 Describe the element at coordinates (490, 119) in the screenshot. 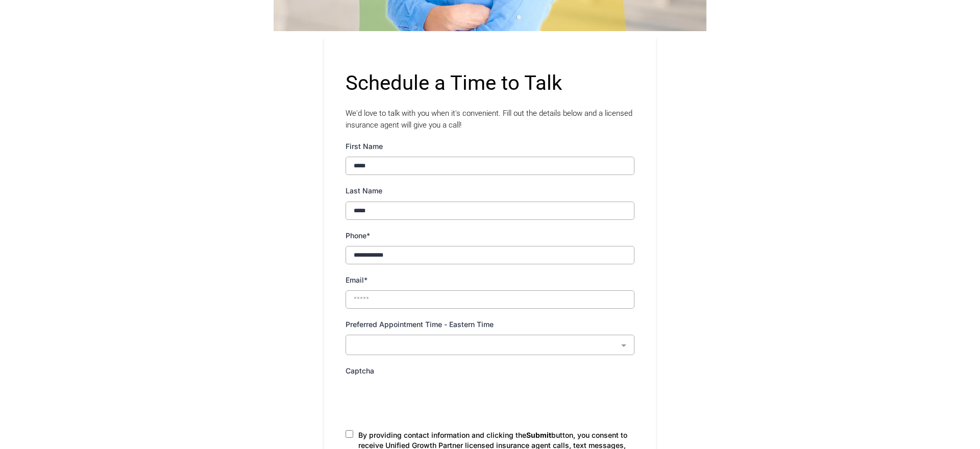

I see `p: We'd love to talk with you when it's convenient. Fill out the details below and a licensed insura...` at that location.